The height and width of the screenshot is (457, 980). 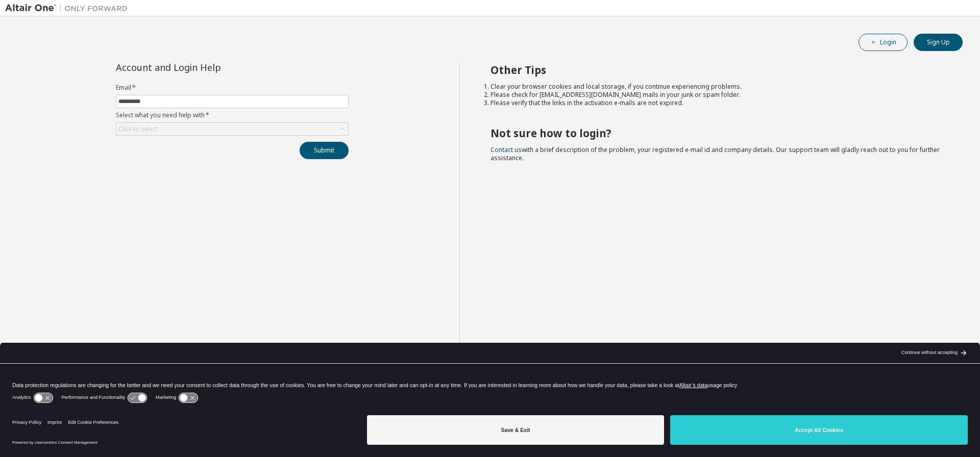 I want to click on h2: Not sure how to login?, so click(x=718, y=133).